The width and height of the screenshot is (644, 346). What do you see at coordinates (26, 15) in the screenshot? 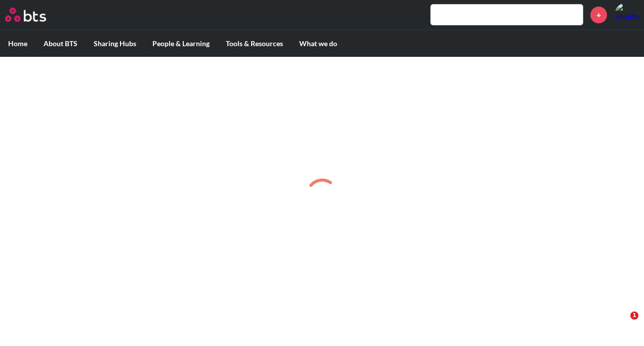
I see `img: BTS Logo` at bounding box center [26, 15].